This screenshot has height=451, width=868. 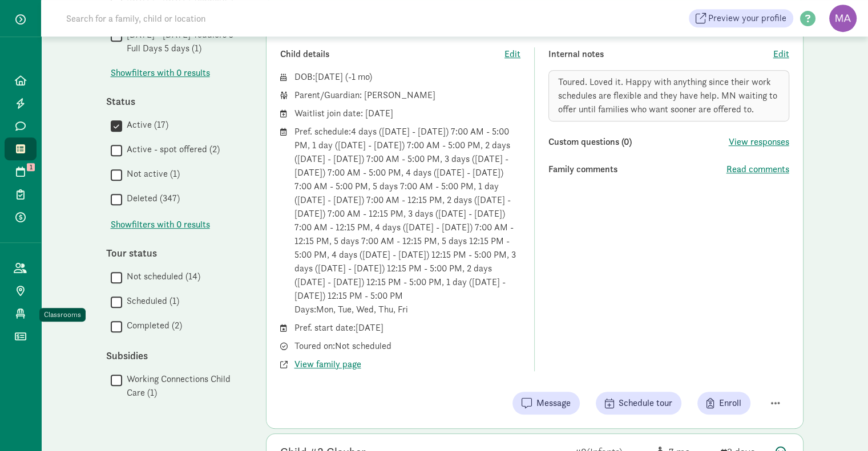 What do you see at coordinates (645, 403) in the screenshot?
I see `span: Schedule tour` at bounding box center [645, 403].